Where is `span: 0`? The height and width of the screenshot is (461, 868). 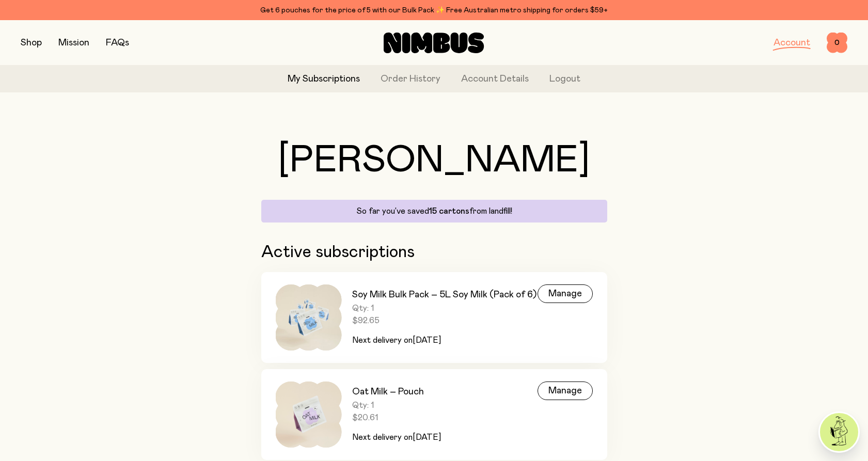
span: 0 is located at coordinates (837, 43).